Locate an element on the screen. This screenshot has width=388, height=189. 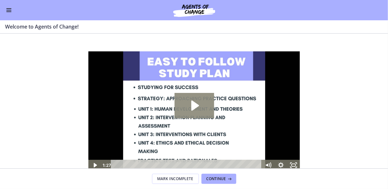
button: Mark Incomplete is located at coordinates (176, 179).